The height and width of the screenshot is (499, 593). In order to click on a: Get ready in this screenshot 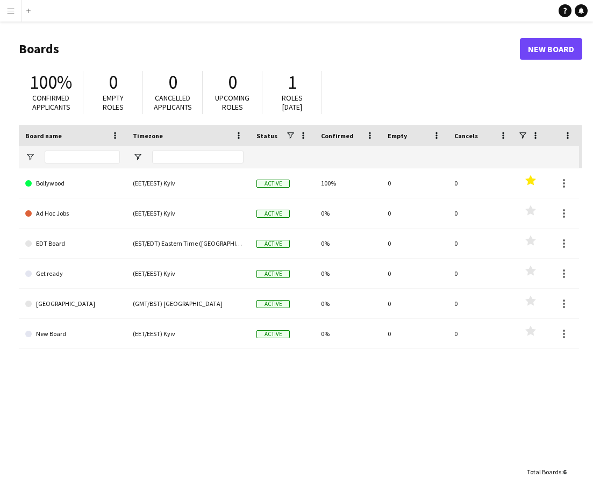, I will do `click(73, 274)`.